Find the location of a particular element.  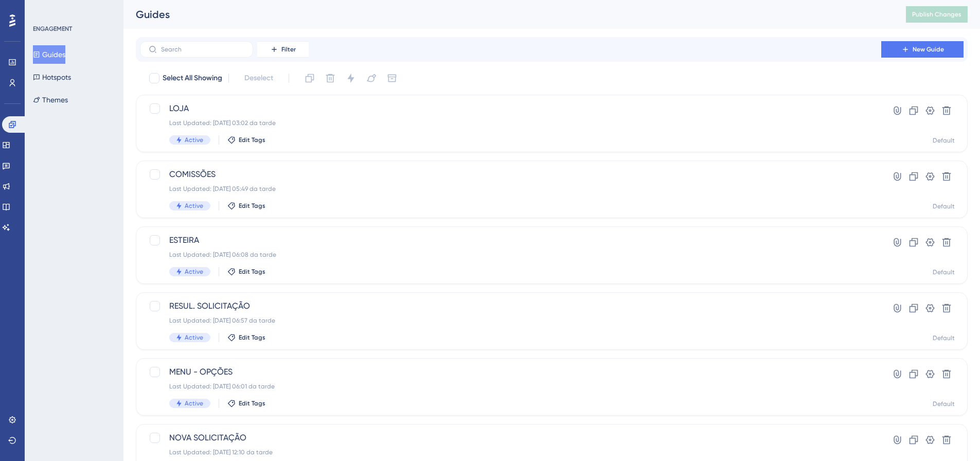

span: LOJA is located at coordinates (510, 108).